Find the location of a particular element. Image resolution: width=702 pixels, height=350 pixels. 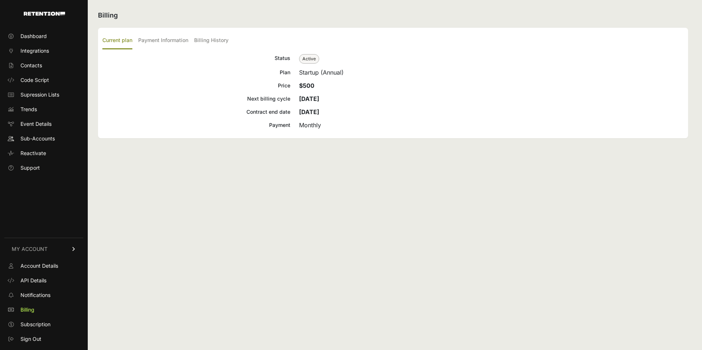

a: Dashboard is located at coordinates (44, 36).